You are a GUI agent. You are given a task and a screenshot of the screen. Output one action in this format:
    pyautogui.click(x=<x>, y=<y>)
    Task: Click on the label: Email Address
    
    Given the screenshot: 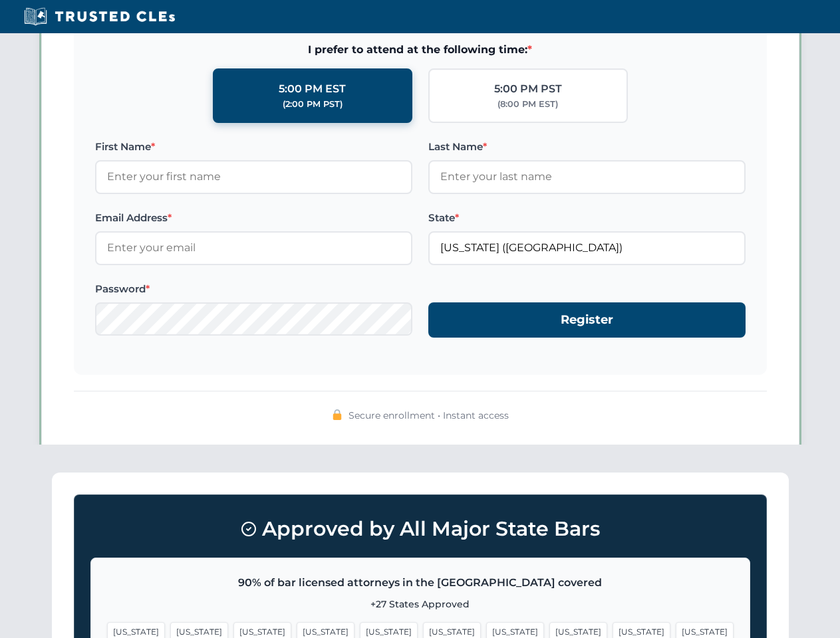 What is the action you would take?
    pyautogui.click(x=254, y=218)
    